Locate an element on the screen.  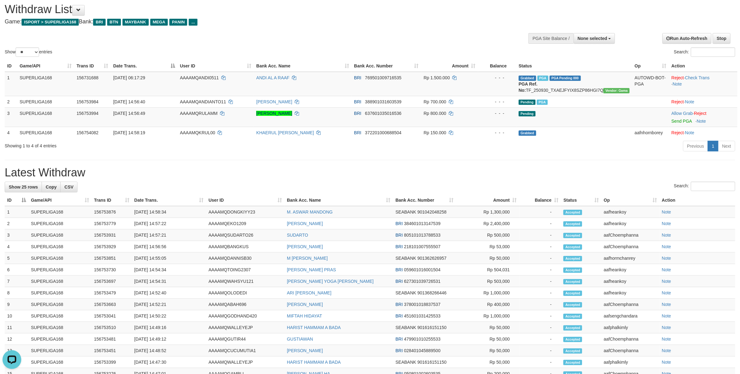
span: AAAAMQANDIANTO11 is located at coordinates (203, 102).